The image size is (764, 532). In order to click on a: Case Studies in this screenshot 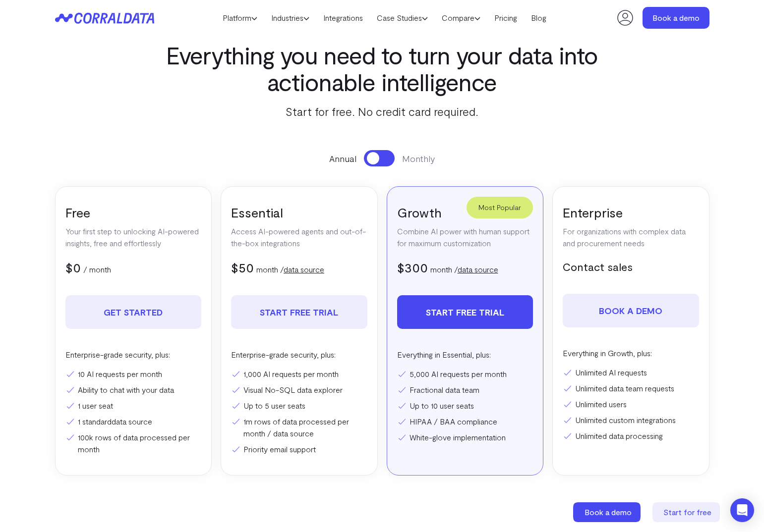, I will do `click(402, 18)`.